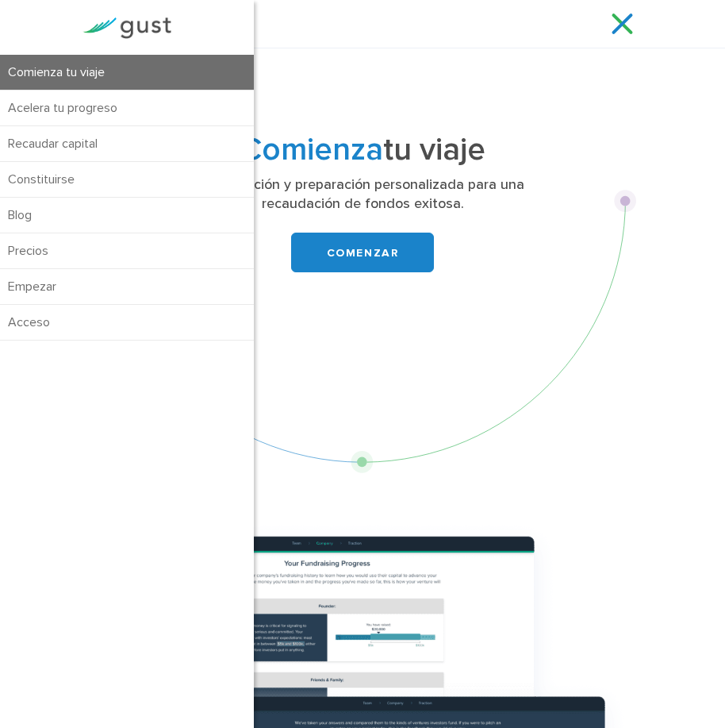 This screenshot has height=728, width=725. What do you see at coordinates (62, 107) in the screenshot?
I see `font: Acelera tu progreso` at bounding box center [62, 107].